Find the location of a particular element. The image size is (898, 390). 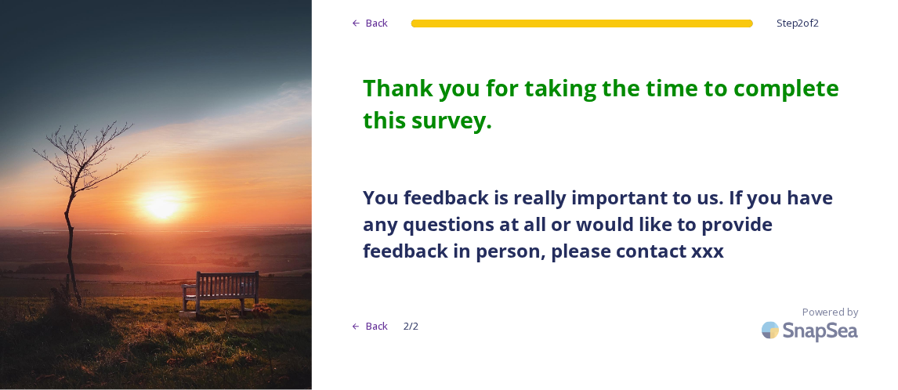

img: SnapSea Logo is located at coordinates (812, 330).